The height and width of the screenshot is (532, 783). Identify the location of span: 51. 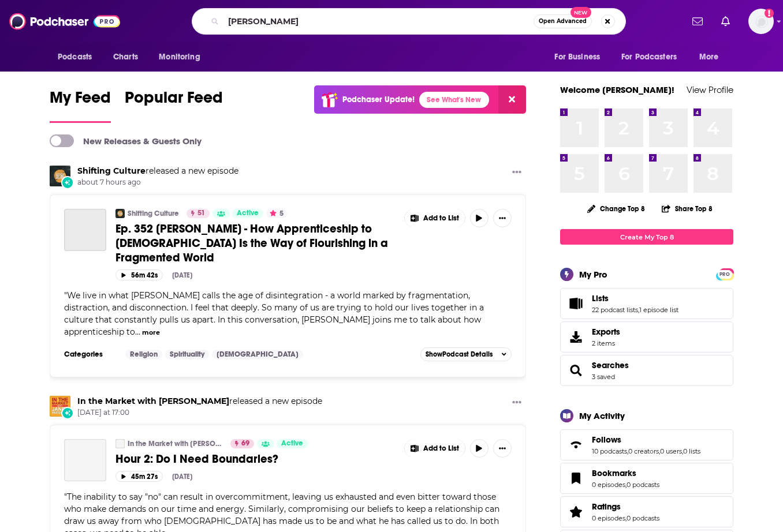
(201, 213).